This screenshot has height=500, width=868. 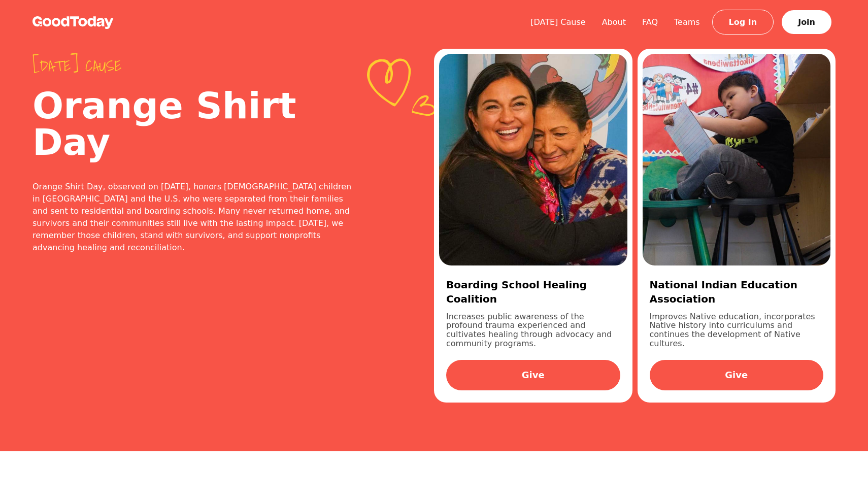 I want to click on img: 071221154622Email%20Temp%20-%20CharityB.jpg, so click(x=736, y=159).